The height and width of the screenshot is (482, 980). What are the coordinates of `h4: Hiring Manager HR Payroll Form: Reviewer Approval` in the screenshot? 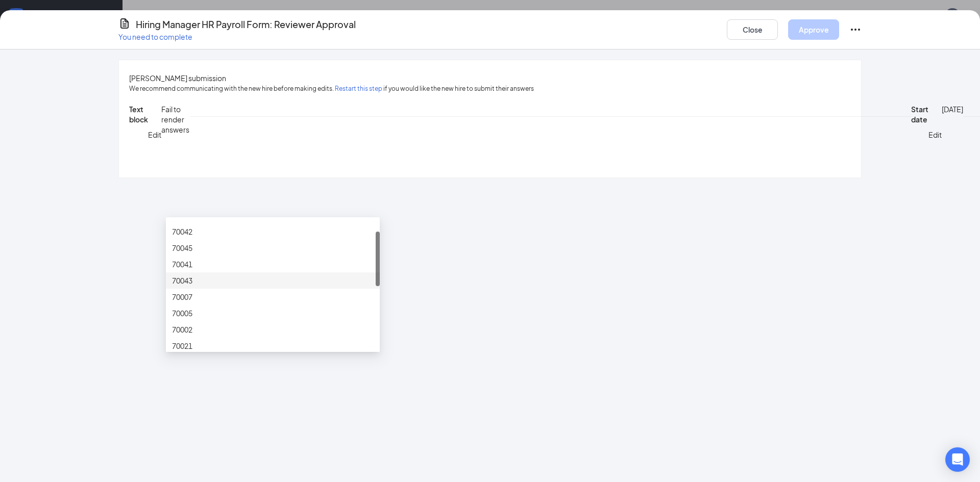 It's located at (245, 24).